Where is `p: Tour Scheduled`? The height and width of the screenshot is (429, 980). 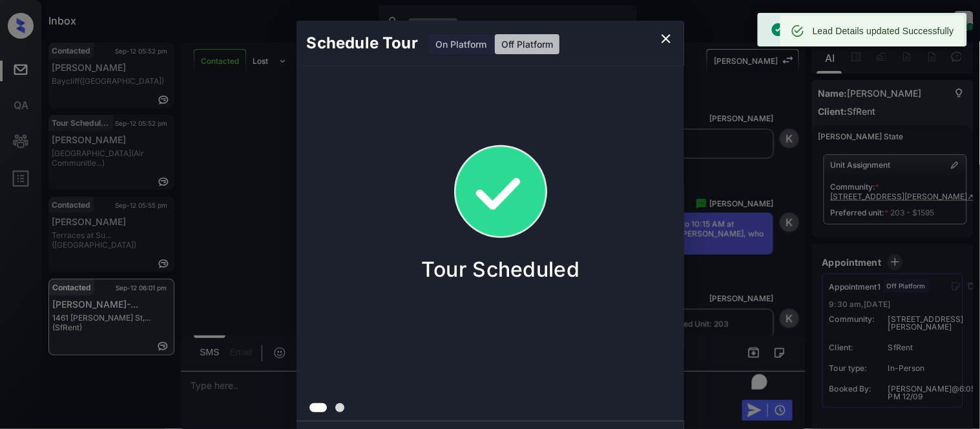 p: Tour Scheduled is located at coordinates (500, 269).